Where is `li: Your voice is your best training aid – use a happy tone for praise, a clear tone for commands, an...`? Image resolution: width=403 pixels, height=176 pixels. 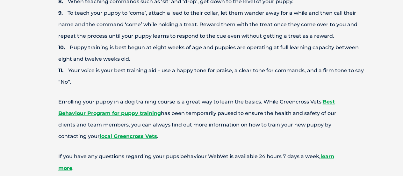 li: Your voice is your best training aid – use a happy tone for praise, a clear tone for commands, an... is located at coordinates (213, 76).